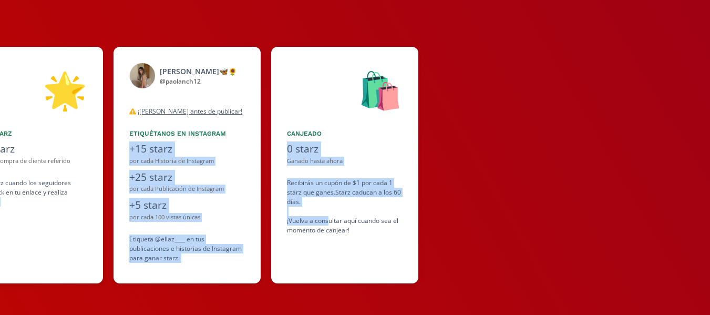  What do you see at coordinates (187, 149) in the screenshot?
I see `div: +15 starz` at bounding box center [187, 149].